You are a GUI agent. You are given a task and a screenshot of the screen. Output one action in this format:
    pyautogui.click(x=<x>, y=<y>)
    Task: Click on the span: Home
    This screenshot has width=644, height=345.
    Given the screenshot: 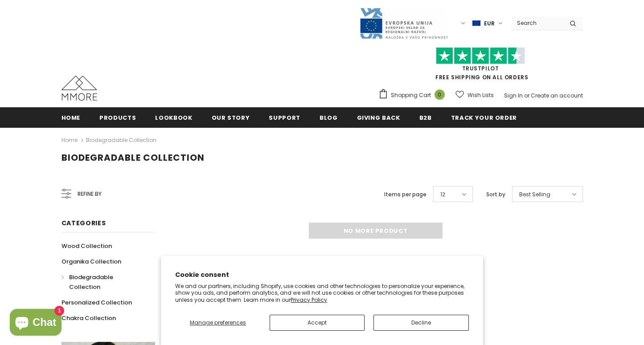 What is the action you would take?
    pyautogui.click(x=71, y=118)
    